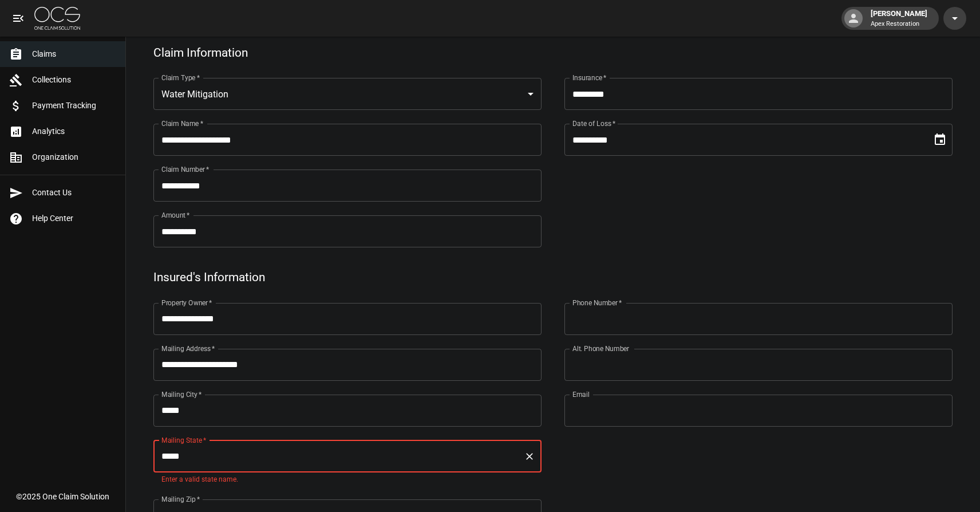  Describe the element at coordinates (940, 140) in the screenshot. I see `button: Choose date, selected date is Sep 15, 2025` at that location.